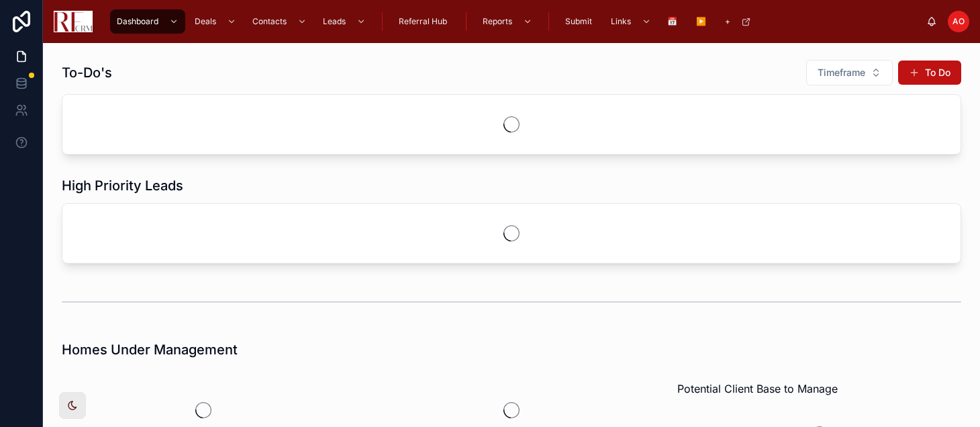 Image resolution: width=980 pixels, height=427 pixels. Describe the element at coordinates (269, 21) in the screenshot. I see `span: Contacts` at that location.